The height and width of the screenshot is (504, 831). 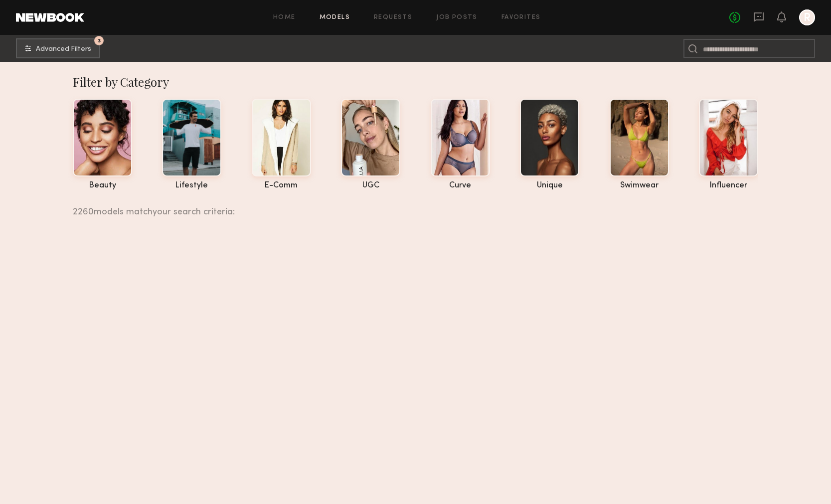 I want to click on a: Job Posts, so click(x=456, y=17).